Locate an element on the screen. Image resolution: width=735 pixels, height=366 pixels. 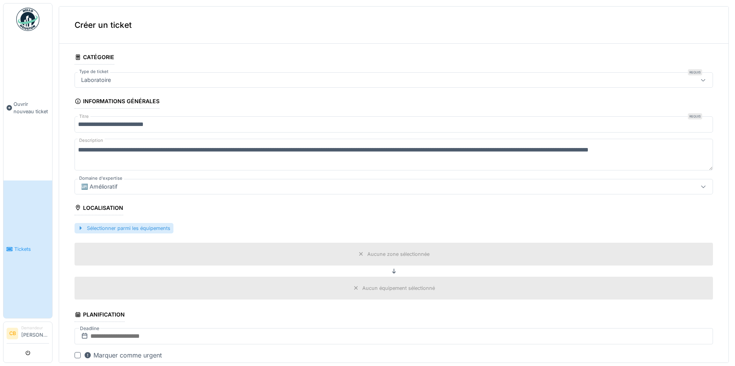
div: Sélectionner parmi les équipements is located at coordinates (124, 228).